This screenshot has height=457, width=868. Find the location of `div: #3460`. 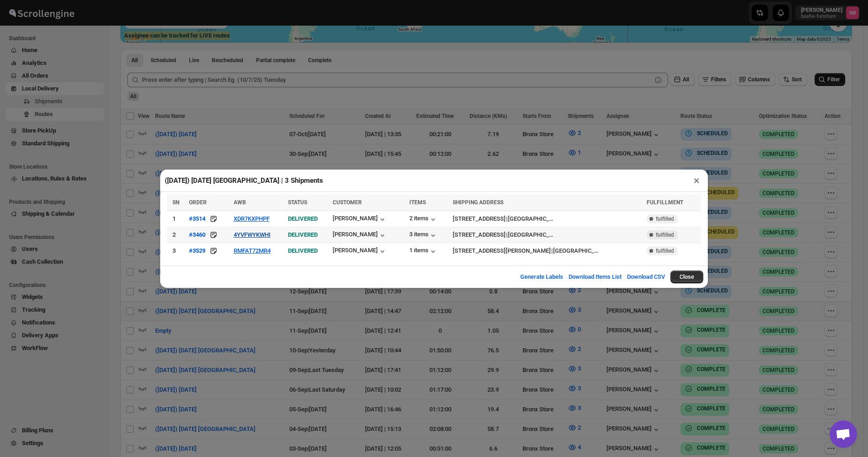

div: #3460 is located at coordinates (197, 234).